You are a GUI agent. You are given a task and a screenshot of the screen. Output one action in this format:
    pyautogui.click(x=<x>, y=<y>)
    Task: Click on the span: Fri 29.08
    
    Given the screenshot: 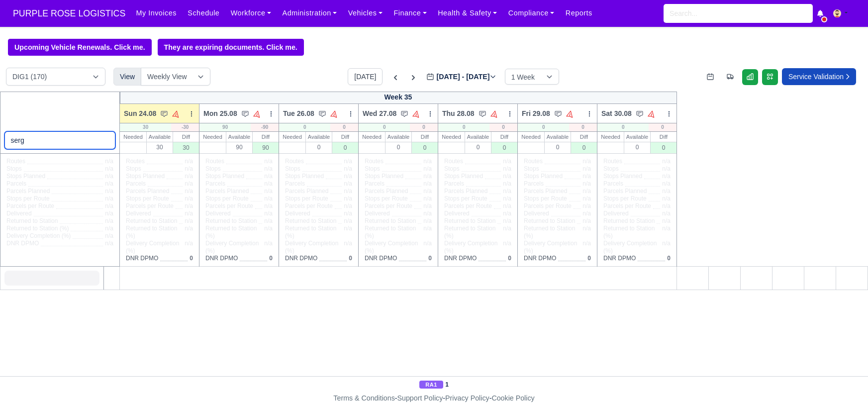 What is the action you would take?
    pyautogui.click(x=536, y=113)
    